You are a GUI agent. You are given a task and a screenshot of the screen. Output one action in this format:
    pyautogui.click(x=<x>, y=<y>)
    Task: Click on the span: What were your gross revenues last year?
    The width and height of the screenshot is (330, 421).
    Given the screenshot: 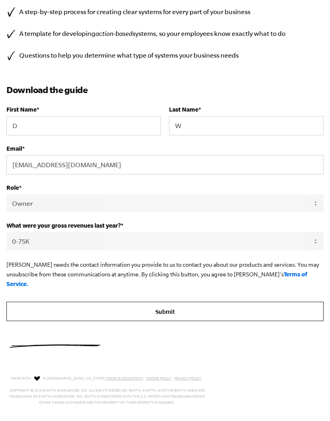 What is the action you would take?
    pyautogui.click(x=64, y=225)
    